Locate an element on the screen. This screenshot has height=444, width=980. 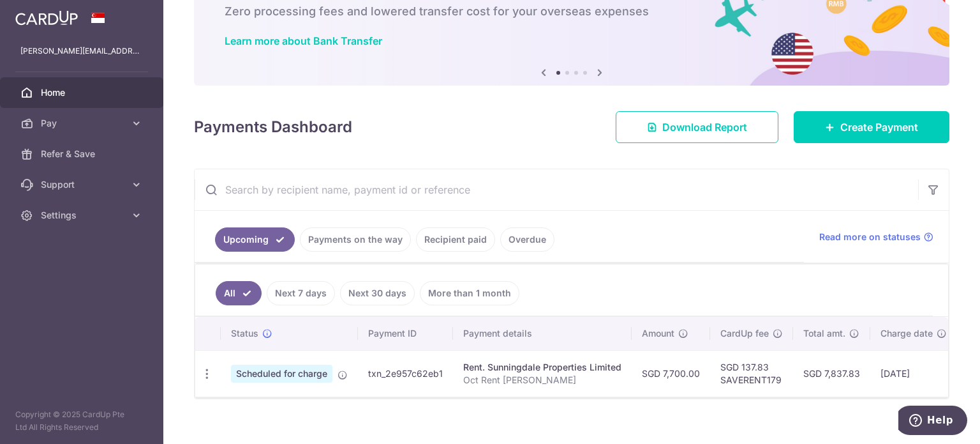
a: Download Report is located at coordinates (696, 127).